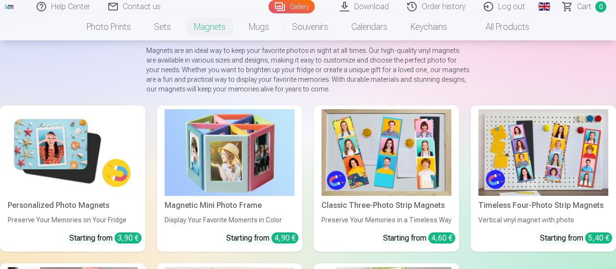  What do you see at coordinates (285, 238) in the screenshot?
I see `div: 4,90 €` at bounding box center [285, 238].